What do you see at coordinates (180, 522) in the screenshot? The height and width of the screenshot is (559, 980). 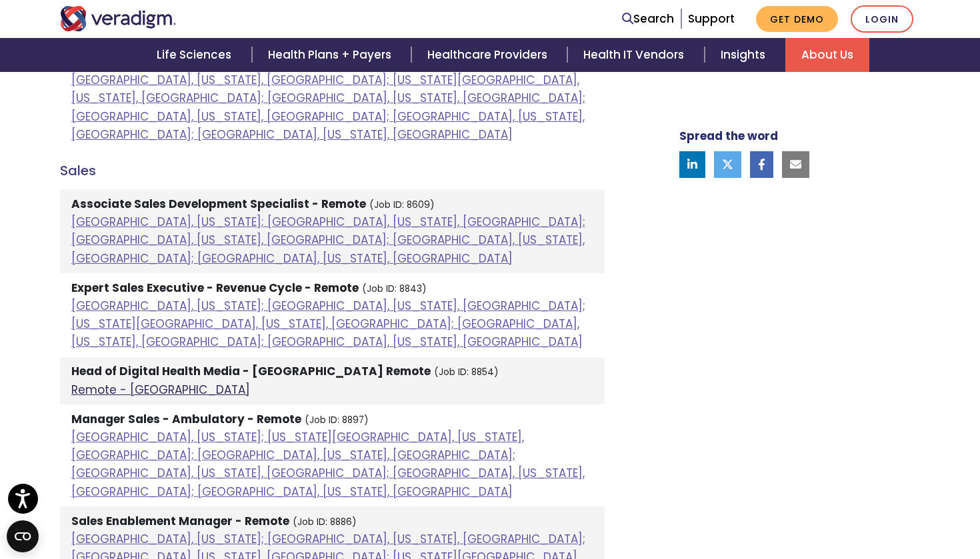 I see `strong: Sales Enablement Manager - Remote` at bounding box center [180, 522].